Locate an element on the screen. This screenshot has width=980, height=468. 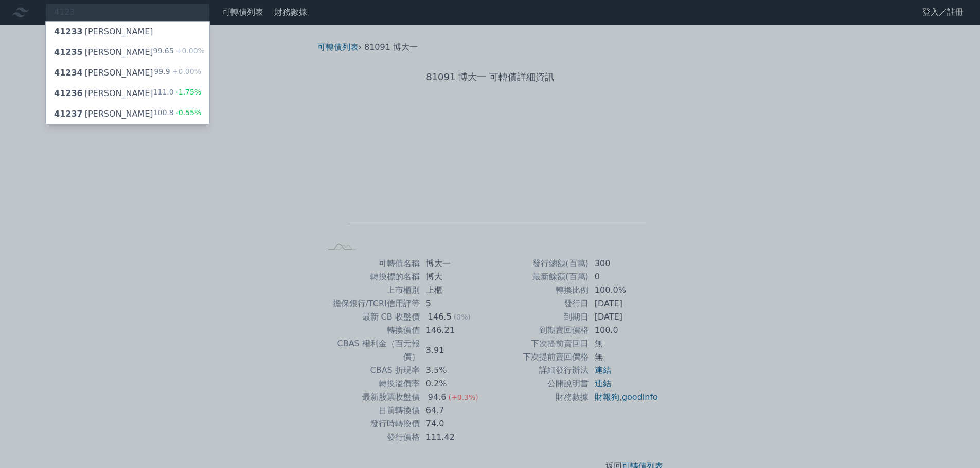
span: 41236 is located at coordinates (68, 93).